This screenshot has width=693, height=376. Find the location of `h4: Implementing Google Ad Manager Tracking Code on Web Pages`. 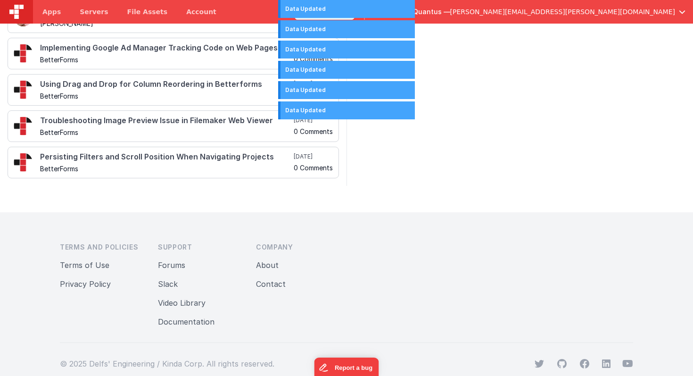

h4: Implementing Google Ad Manager Tracking Code on Web Pages is located at coordinates (166, 48).